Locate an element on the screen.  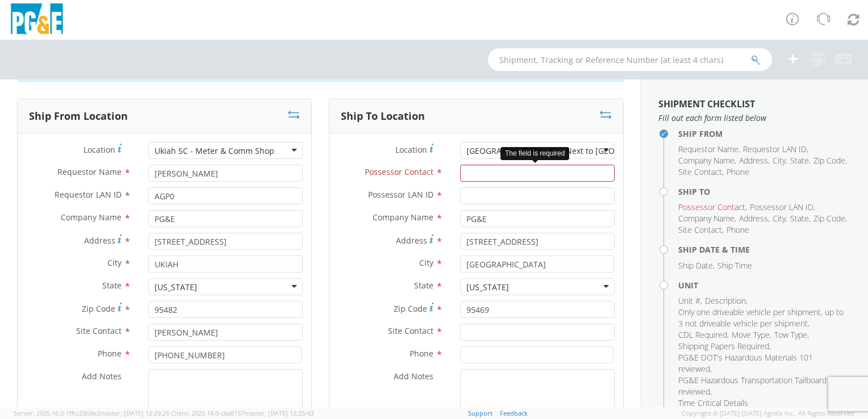
h3: Ship From Location is located at coordinates (79, 116).